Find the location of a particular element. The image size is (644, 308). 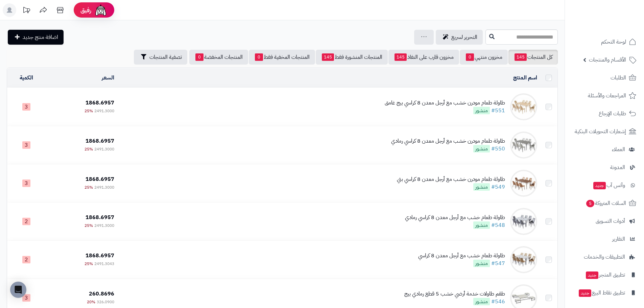

span: 5 is located at coordinates (590, 203).